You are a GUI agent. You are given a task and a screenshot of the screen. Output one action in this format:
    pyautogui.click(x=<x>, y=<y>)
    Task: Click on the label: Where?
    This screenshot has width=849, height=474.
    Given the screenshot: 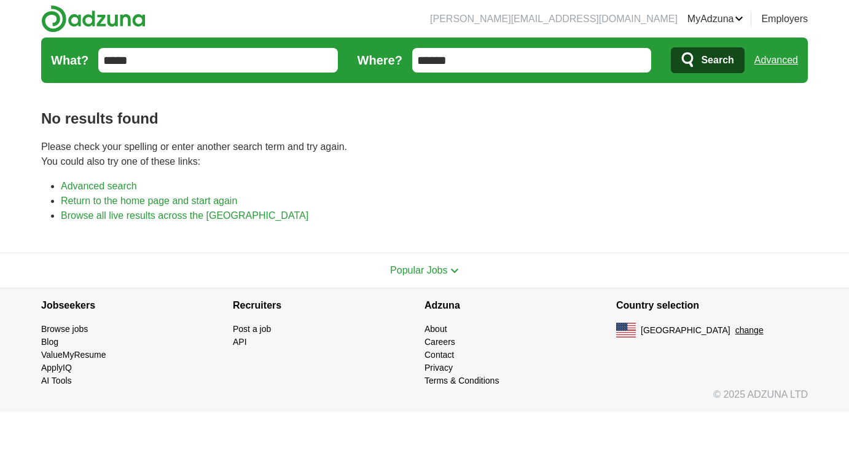 What is the action you would take?
    pyautogui.click(x=380, y=60)
    